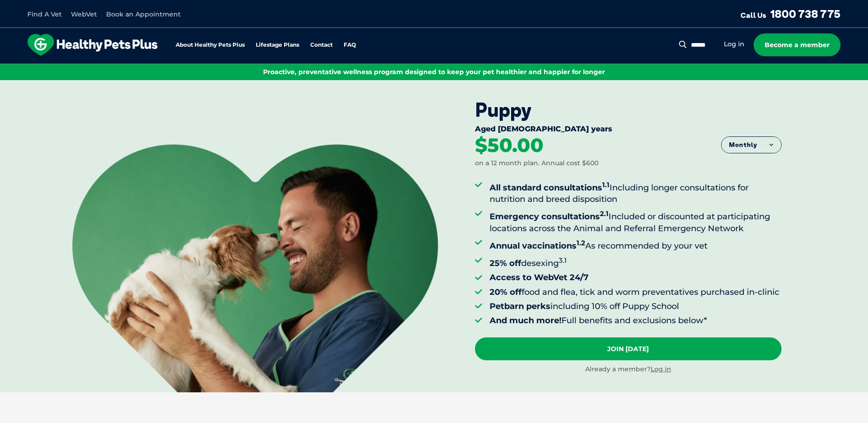 The height and width of the screenshot is (423, 868). Describe the element at coordinates (255, 268) in the screenshot. I see `img: <br /> <b>Warning</b>: Undefined variable $title in <b>/var/www/html/current/codepool/wp-content/...` at that location.